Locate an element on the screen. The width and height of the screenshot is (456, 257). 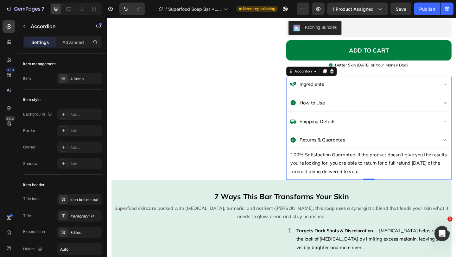
div: Publish is located at coordinates (427, 9).